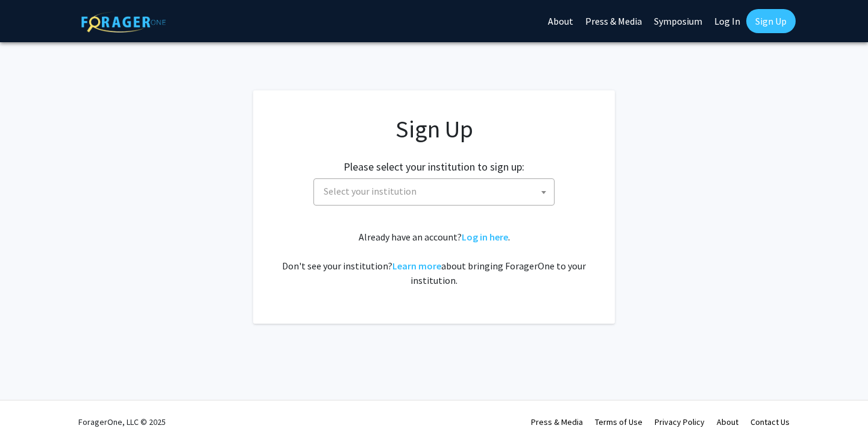 The height and width of the screenshot is (443, 868). Describe the element at coordinates (124, 22) in the screenshot. I see `img: ForagerOne Logo` at that location.